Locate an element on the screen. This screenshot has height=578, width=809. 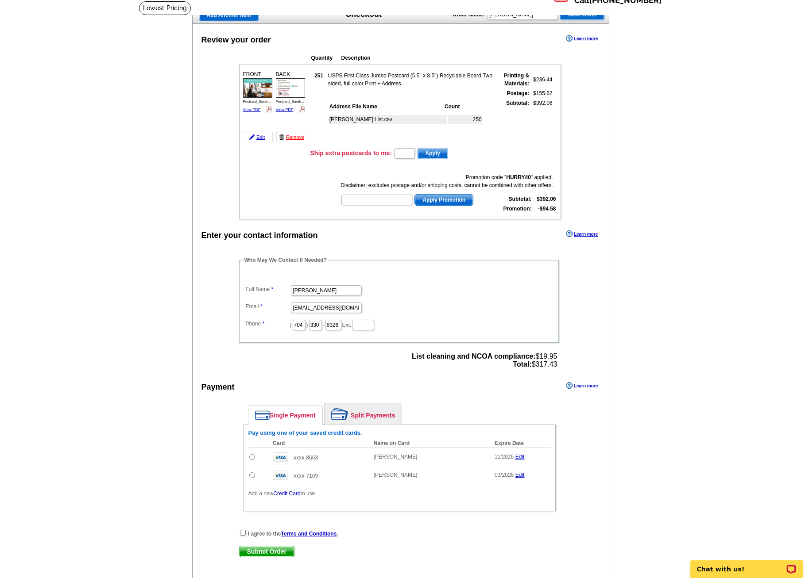
p: Add a new to use is located at coordinates (399, 494).